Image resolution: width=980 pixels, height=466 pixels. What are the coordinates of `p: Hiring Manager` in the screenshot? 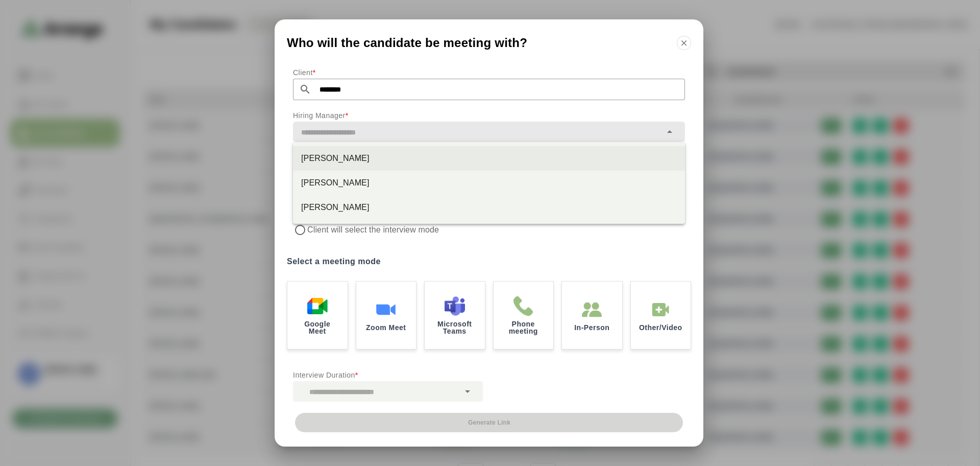 It's located at (489, 116).